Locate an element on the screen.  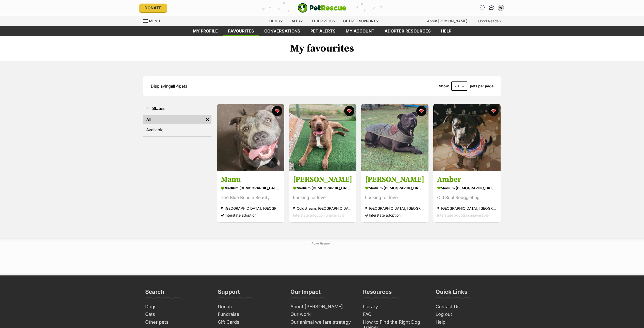
a: Gift Cards is located at coordinates (249, 322).